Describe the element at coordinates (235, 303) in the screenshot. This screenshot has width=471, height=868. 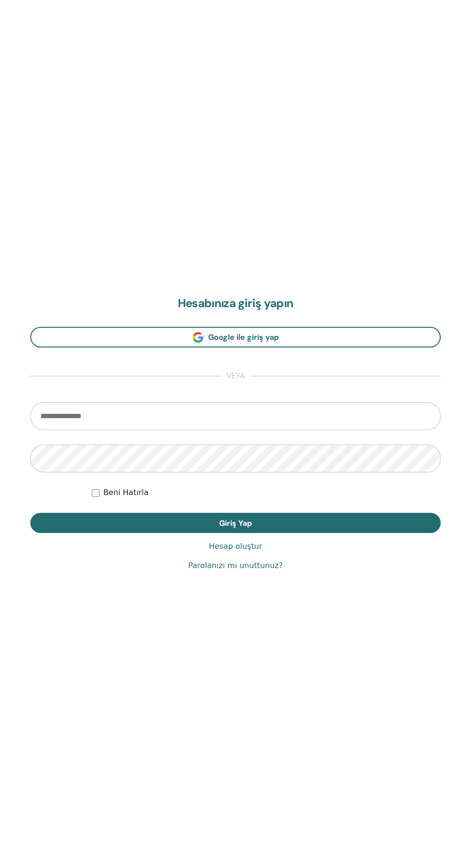
I see `h2: Hesabınıza giriş yapın` at that location.